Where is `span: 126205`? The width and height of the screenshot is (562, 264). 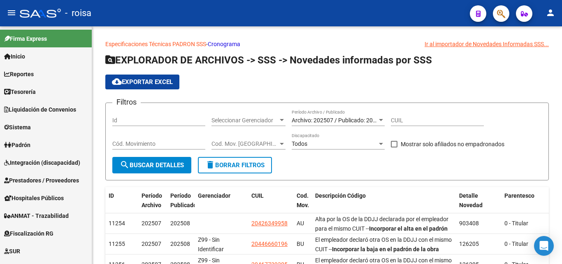 span: 126205 is located at coordinates (469, 243).